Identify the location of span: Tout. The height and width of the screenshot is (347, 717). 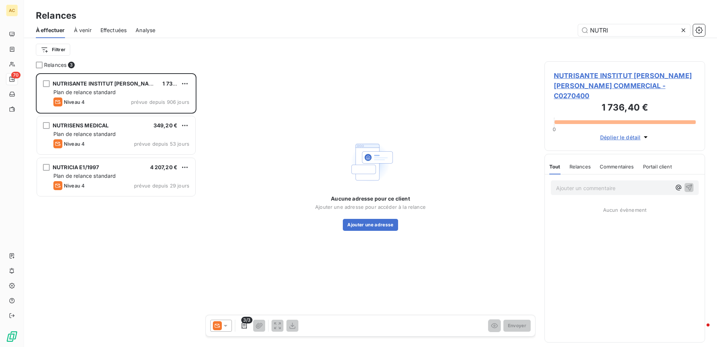
(555, 167).